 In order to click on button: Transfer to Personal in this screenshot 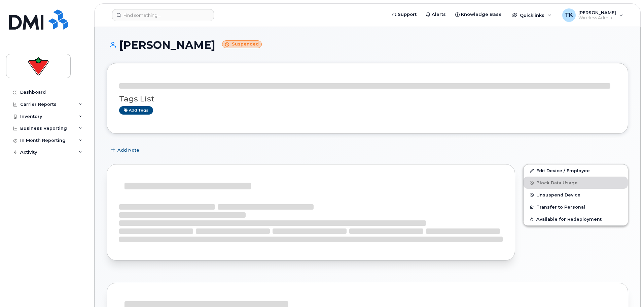, I will do `click(576, 206)`.